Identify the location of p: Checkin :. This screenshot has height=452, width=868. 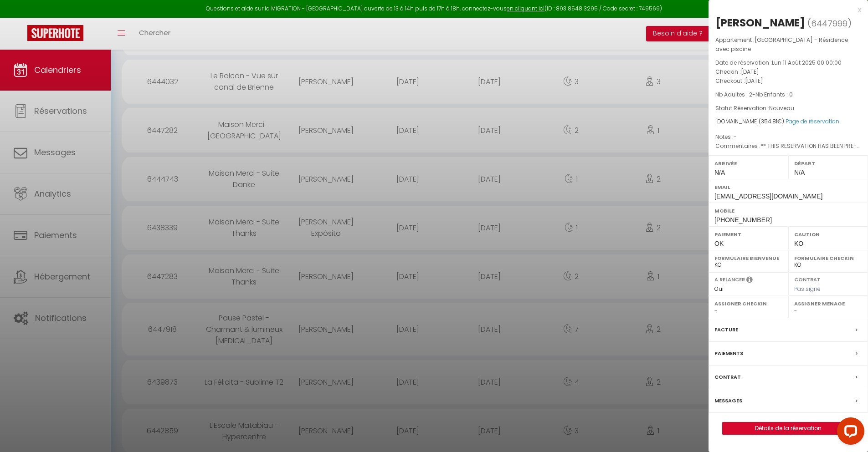
(788, 72).